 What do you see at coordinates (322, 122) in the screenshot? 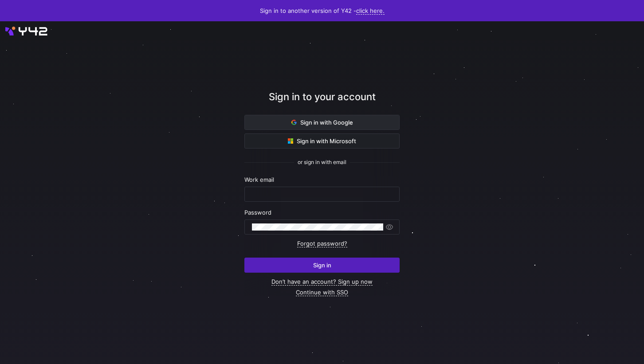
I see `span: Sign in with Google` at bounding box center [322, 122].